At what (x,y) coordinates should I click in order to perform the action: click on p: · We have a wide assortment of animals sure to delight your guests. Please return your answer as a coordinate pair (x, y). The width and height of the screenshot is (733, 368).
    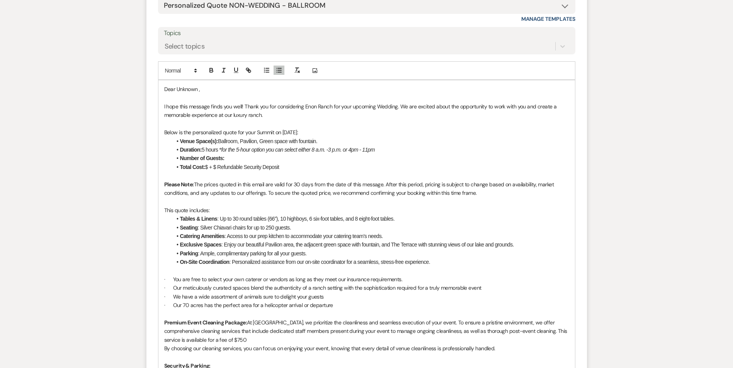
    Looking at the image, I should click on (366, 297).